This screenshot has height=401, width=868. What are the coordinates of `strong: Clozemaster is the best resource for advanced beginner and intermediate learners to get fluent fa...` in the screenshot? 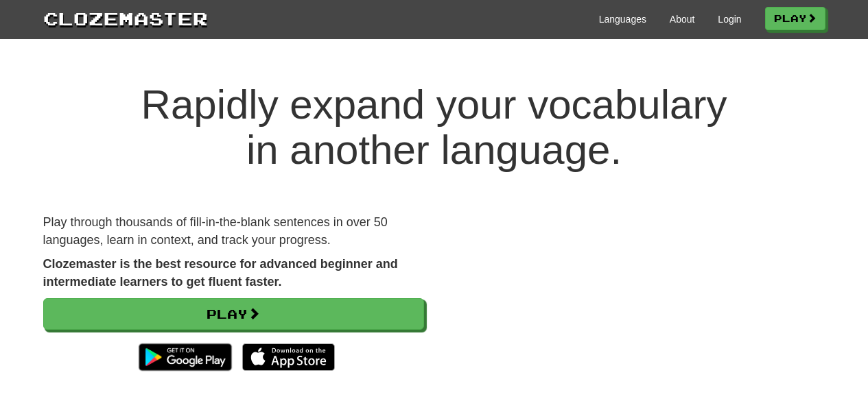 It's located at (220, 273).